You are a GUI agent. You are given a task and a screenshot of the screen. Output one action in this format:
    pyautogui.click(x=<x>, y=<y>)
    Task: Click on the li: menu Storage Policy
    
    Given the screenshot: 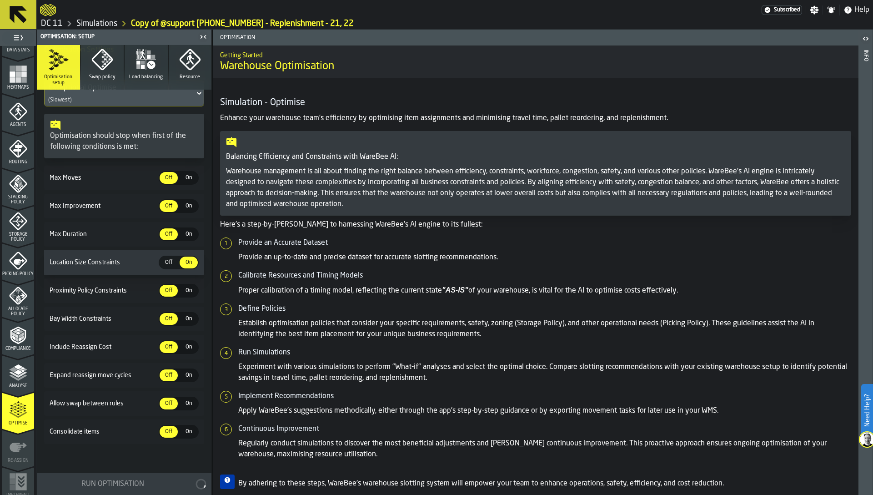 What is the action you would take?
    pyautogui.click(x=18, y=224)
    